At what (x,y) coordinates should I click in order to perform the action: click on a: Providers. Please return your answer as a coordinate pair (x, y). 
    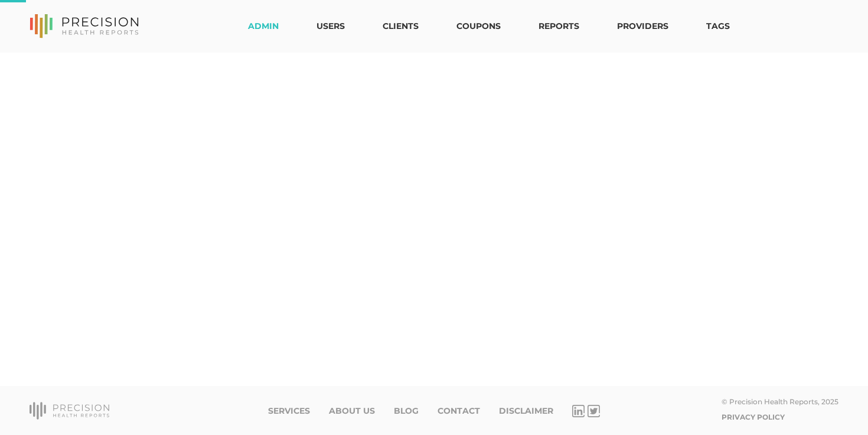
    Looking at the image, I should click on (643, 26).